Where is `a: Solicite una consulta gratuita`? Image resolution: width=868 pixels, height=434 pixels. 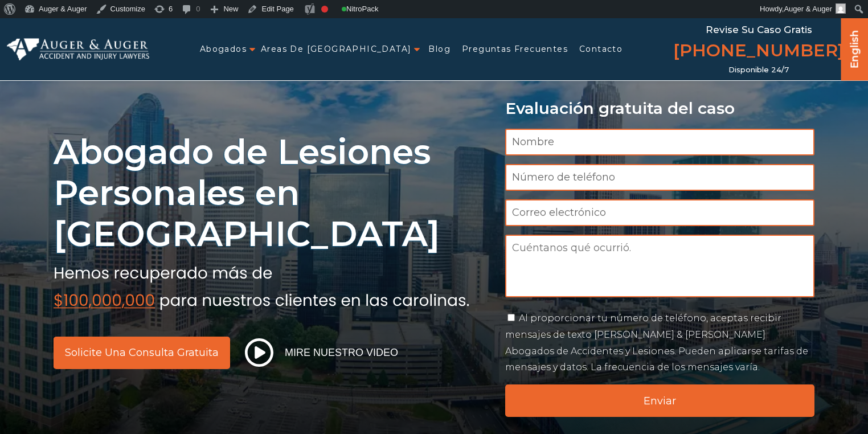 a: Solicite una consulta gratuita is located at coordinates (142, 352).